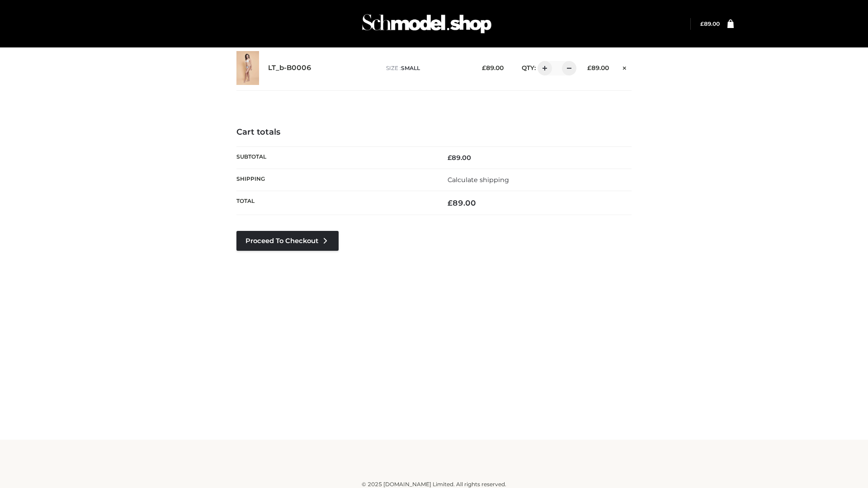 Image resolution: width=868 pixels, height=488 pixels. What do you see at coordinates (335, 203) in the screenshot?
I see `th: Total` at bounding box center [335, 203].